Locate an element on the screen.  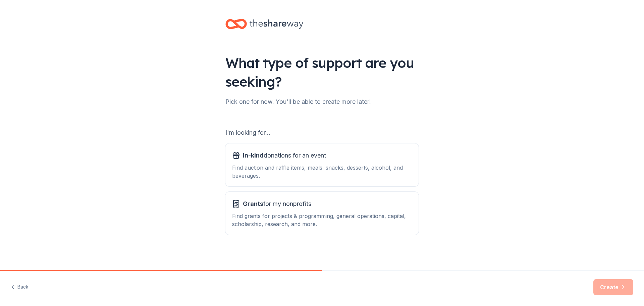
div: What type of support are you seeking? is located at coordinates (322, 72).